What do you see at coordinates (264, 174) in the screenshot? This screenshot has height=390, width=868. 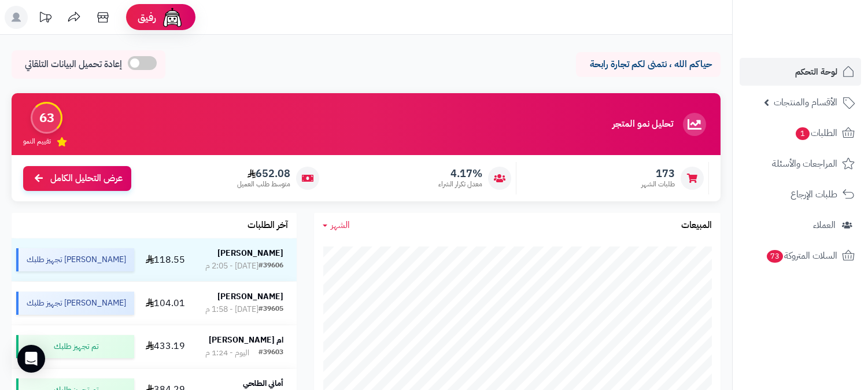 I see `span: 652.08` at bounding box center [264, 174].